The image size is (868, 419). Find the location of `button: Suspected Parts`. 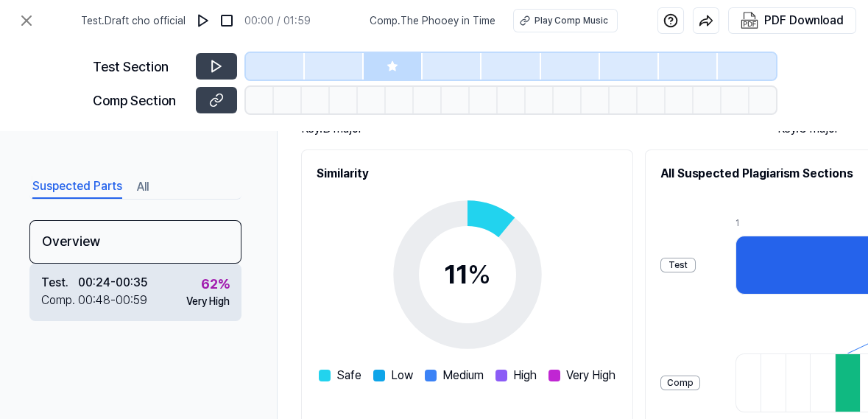

button: Suspected Parts is located at coordinates (77, 187).